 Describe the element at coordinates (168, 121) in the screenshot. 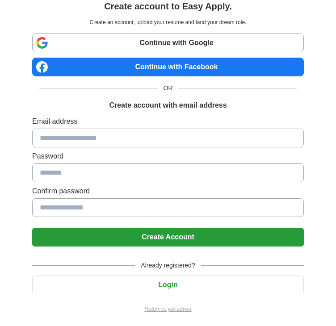

I see `label: Email address` at that location.